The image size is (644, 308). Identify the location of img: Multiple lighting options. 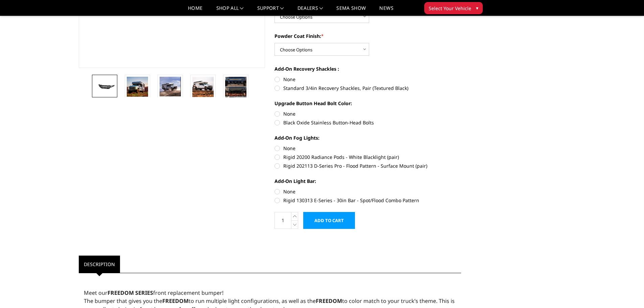
(236, 91).